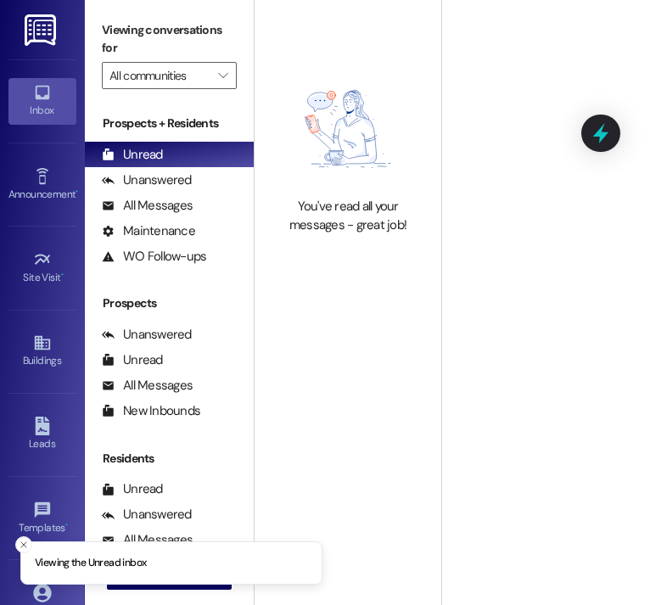 Image resolution: width=650 pixels, height=605 pixels. What do you see at coordinates (42, 351) in the screenshot?
I see `a: Buildings` at bounding box center [42, 351].